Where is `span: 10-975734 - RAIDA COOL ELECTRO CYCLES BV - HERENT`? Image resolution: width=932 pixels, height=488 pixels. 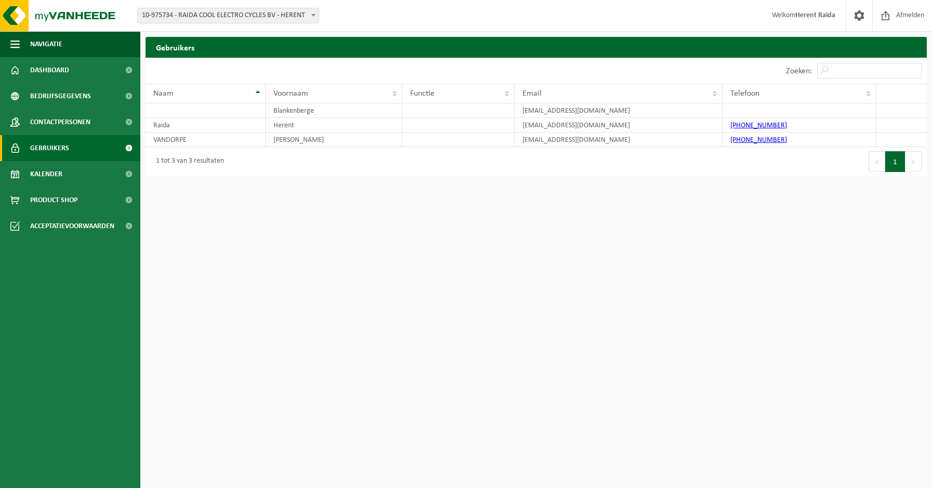 span: 10-975734 - RAIDA COOL ELECTRO CYCLES BV - HERENT is located at coordinates (228, 16).